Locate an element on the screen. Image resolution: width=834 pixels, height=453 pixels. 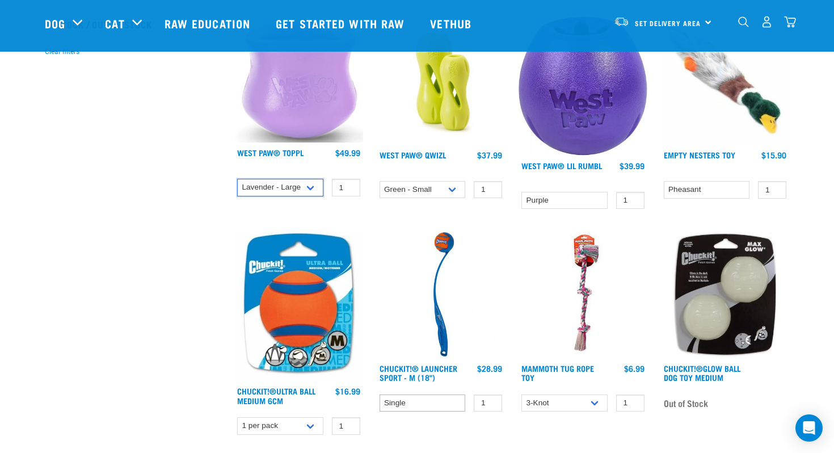
div: $16.99 is located at coordinates (348, 391).